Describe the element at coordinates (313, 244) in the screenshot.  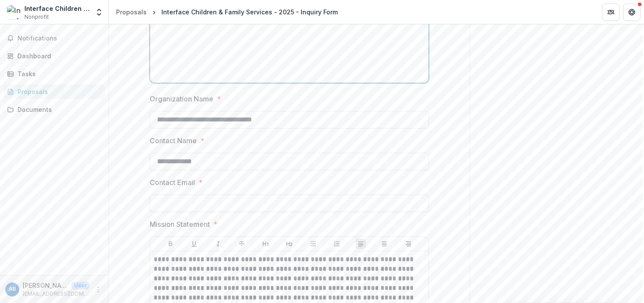
I see `button: Bullet List` at that location.